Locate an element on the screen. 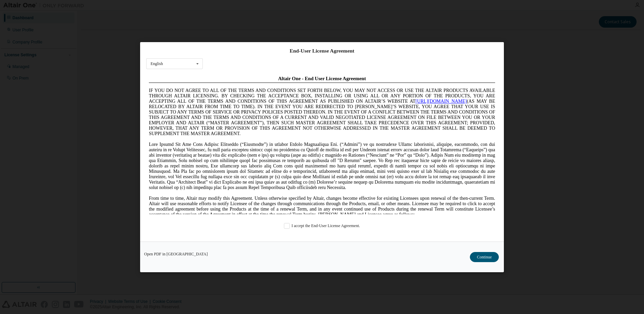 Image resolution: width=644 pixels, height=314 pixels. div: English is located at coordinates (157, 64).